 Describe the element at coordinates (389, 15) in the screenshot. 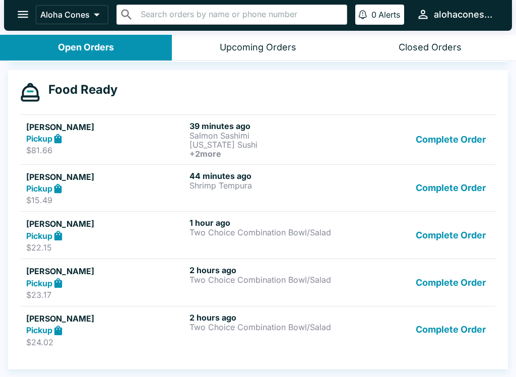

I see `p: Alerts` at that location.